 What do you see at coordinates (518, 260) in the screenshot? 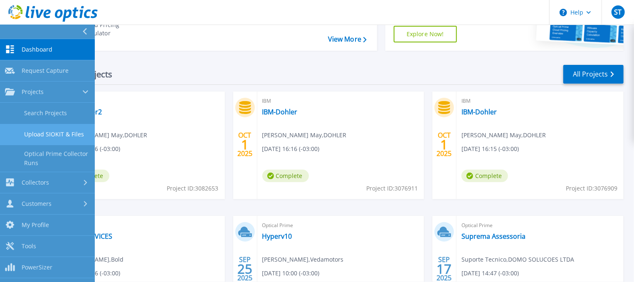
I see `span: Suporte Tecnico , DOMO SOLUCOES LTDA` at bounding box center [518, 260].